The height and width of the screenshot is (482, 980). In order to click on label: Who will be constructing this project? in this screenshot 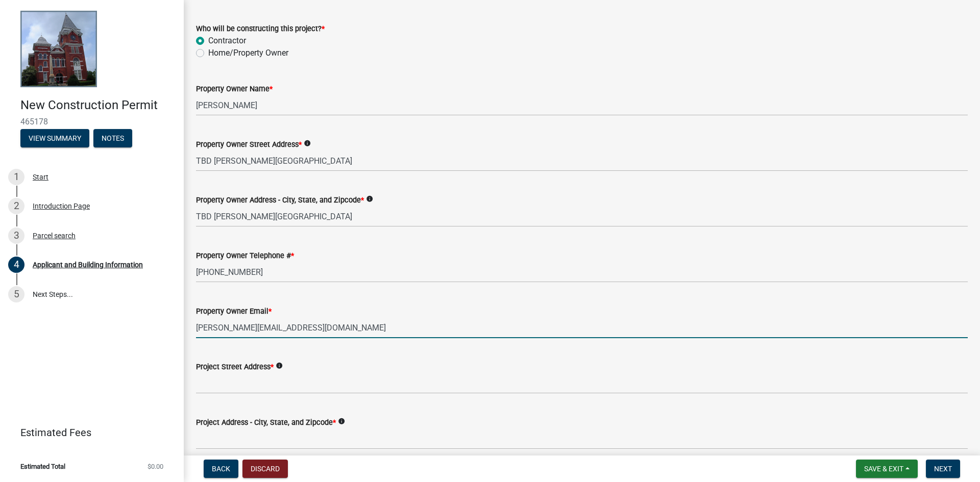, I will do `click(260, 29)`.